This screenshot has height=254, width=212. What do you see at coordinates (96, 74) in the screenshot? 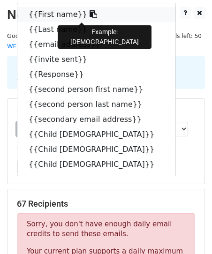
I see `a: {{Response}}` at bounding box center [96, 74].